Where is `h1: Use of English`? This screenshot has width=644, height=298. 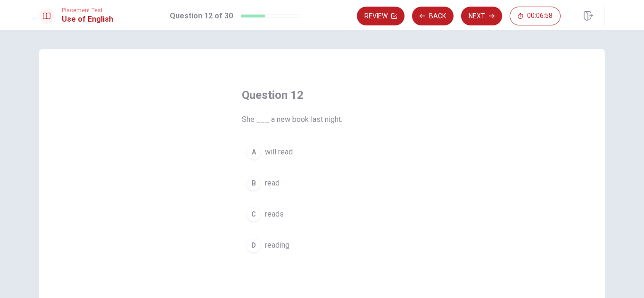 h1: Use of English is located at coordinates (87, 19).